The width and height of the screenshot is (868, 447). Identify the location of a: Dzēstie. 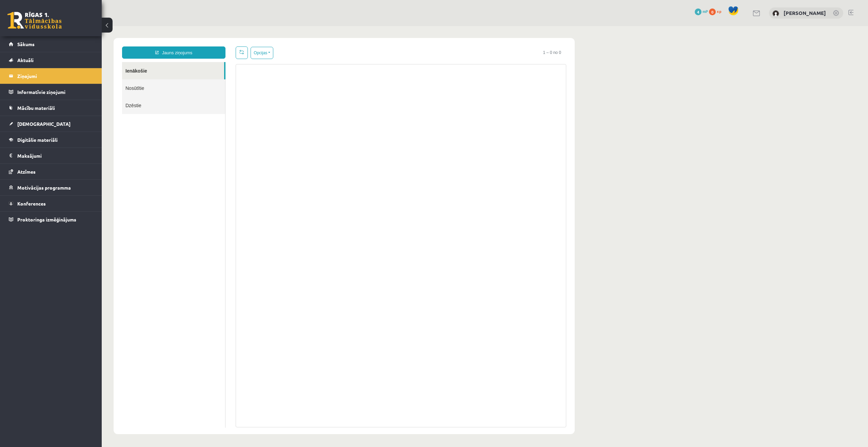
(72, 79).